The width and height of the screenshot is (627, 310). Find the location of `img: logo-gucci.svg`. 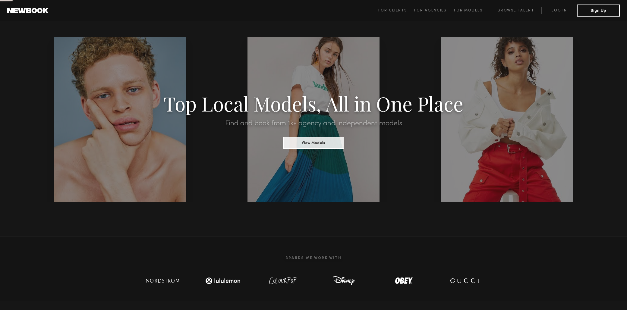

img: logo-gucci.svg is located at coordinates (464, 281).